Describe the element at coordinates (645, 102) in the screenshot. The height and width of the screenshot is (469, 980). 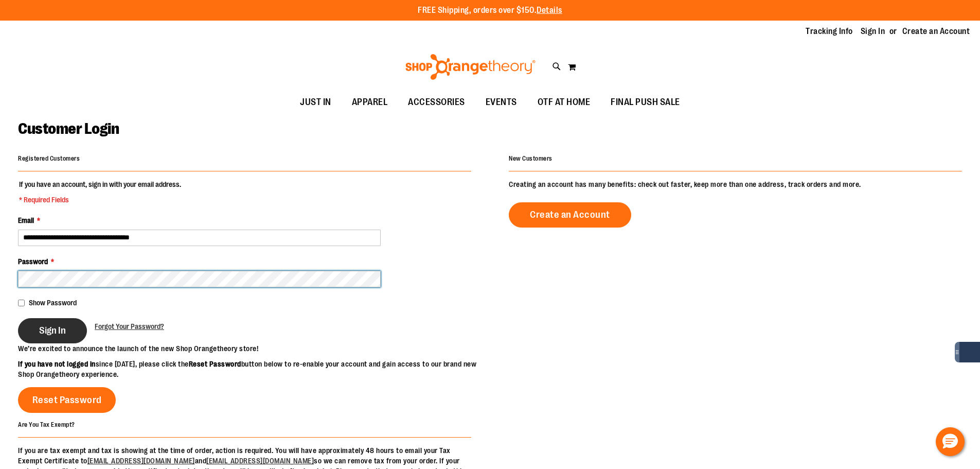
I see `span: FINAL PUSH SALE` at that location.